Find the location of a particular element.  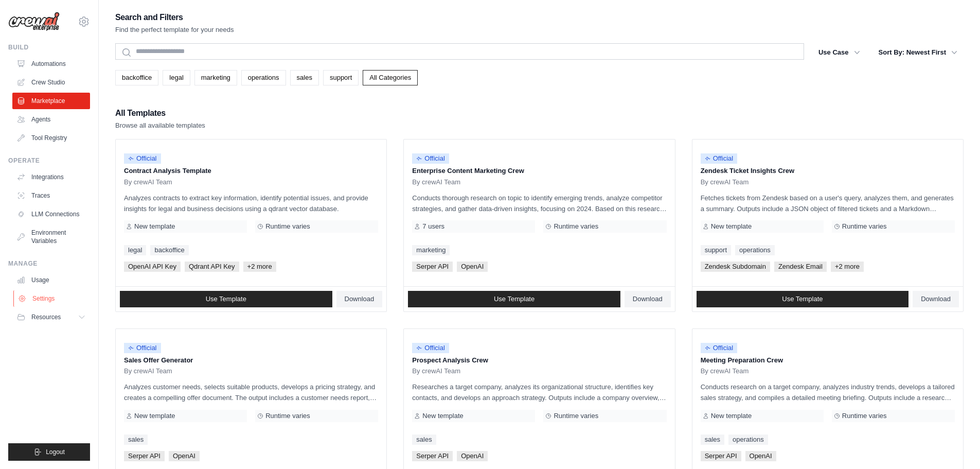

button: Sort By: Newest First is located at coordinates (918, 52).